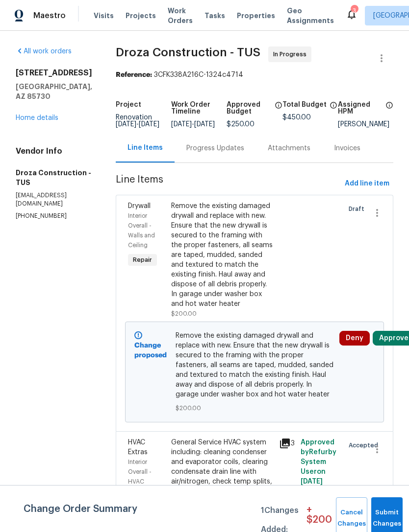  What do you see at coordinates (151, 350) in the screenshot?
I see `b: Change proposed` at bounding box center [151, 350].